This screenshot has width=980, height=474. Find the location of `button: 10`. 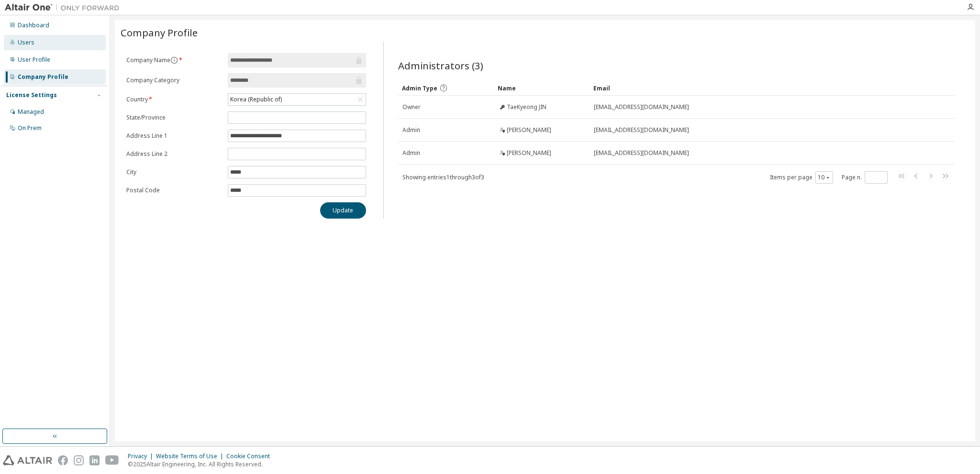

button: 10 is located at coordinates (824, 178).